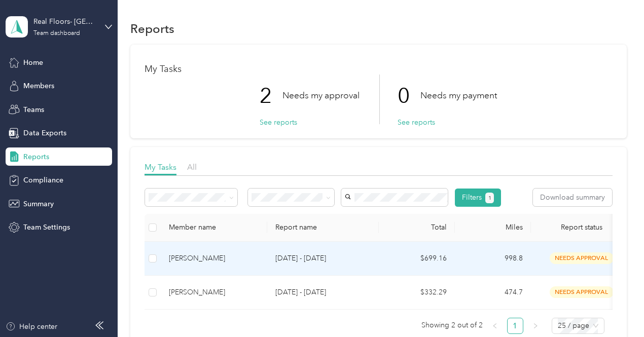 The height and width of the screenshot is (337, 644). Describe the element at coordinates (321, 95) in the screenshot. I see `p: Needs my approval` at that location.